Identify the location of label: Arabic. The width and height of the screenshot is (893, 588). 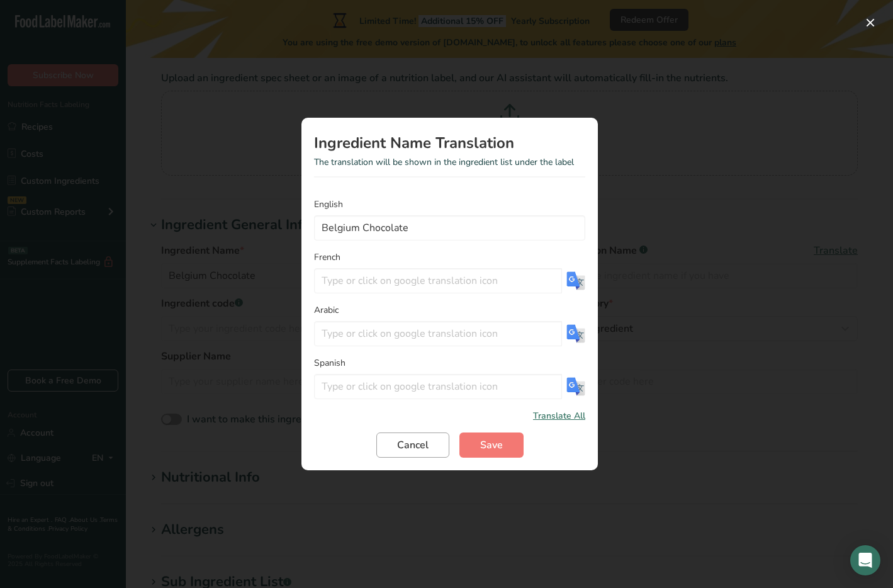
(449, 309).